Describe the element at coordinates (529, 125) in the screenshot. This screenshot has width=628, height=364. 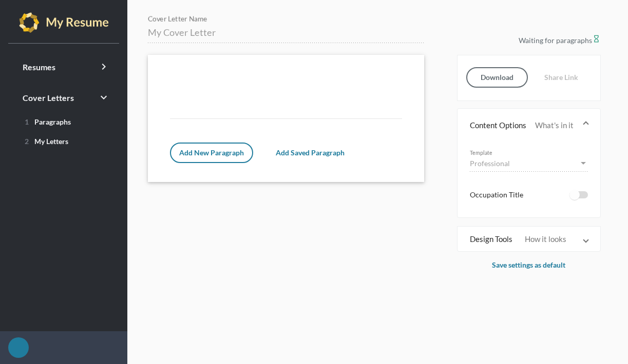
I see `mat-expansion-panel-header: Content OptionsWhat's in it` at that location.